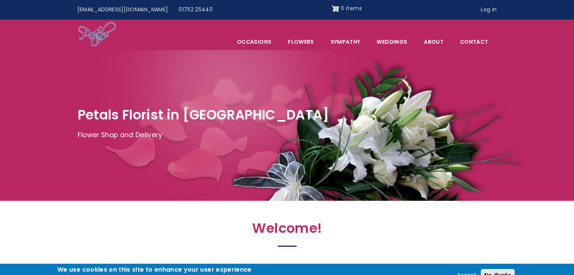 The image size is (574, 275). Describe the element at coordinates (488, 10) in the screenshot. I see `a: Log in` at that location.